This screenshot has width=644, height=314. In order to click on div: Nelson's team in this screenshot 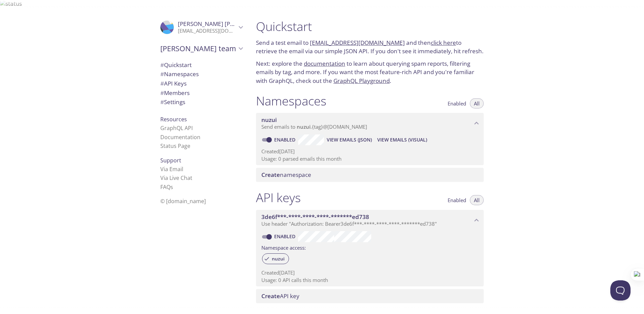, I will do `click(201, 48)`.